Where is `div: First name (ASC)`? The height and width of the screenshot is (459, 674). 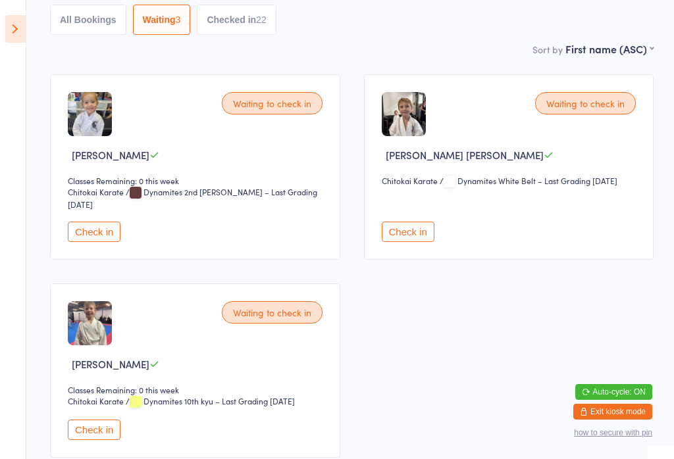 div: First name (ASC) is located at coordinates (609, 49).